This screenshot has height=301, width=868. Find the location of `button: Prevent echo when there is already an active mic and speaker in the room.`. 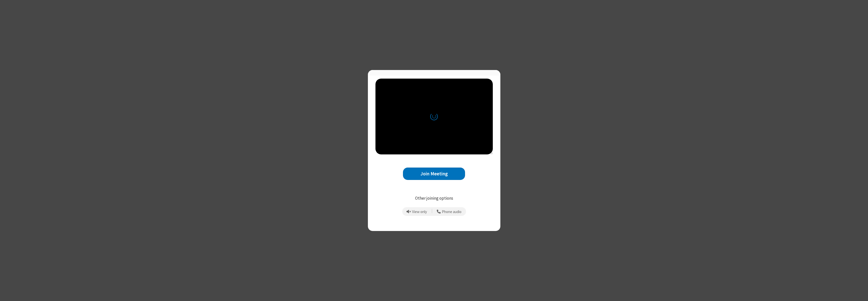

button: Prevent echo when there is already an active mic and speaker in the room. is located at coordinates (416, 211).